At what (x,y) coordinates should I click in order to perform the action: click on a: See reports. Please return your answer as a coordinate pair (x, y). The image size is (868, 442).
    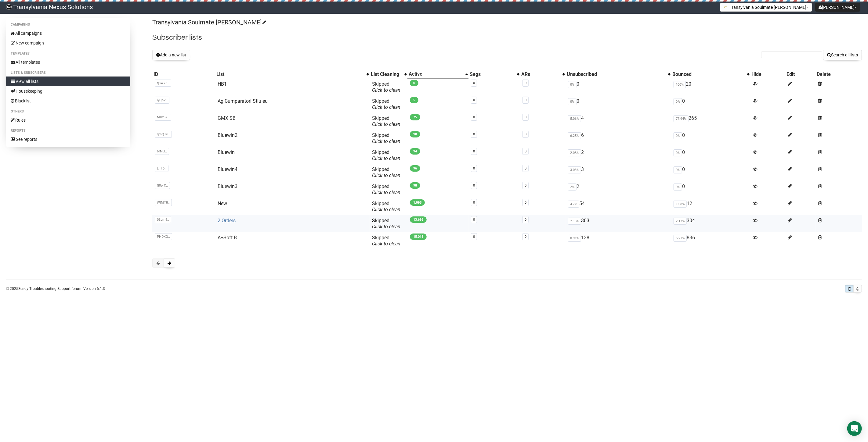
    Looking at the image, I should click on (68, 139).